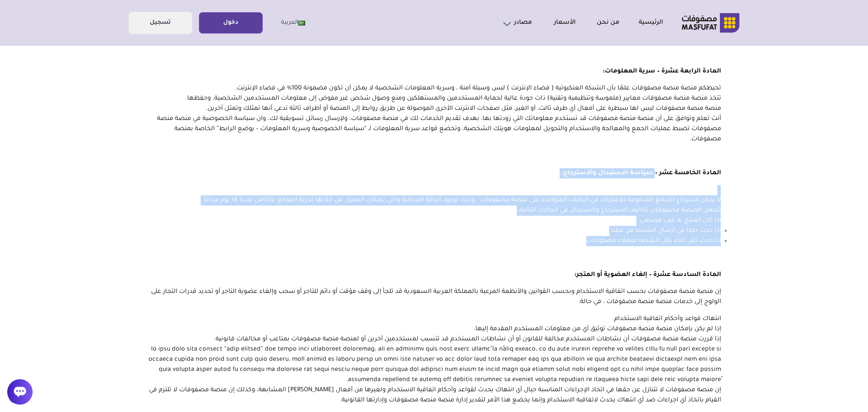  What do you see at coordinates (510, 23) in the screenshot?
I see `a: مصادر` at bounding box center [510, 23].